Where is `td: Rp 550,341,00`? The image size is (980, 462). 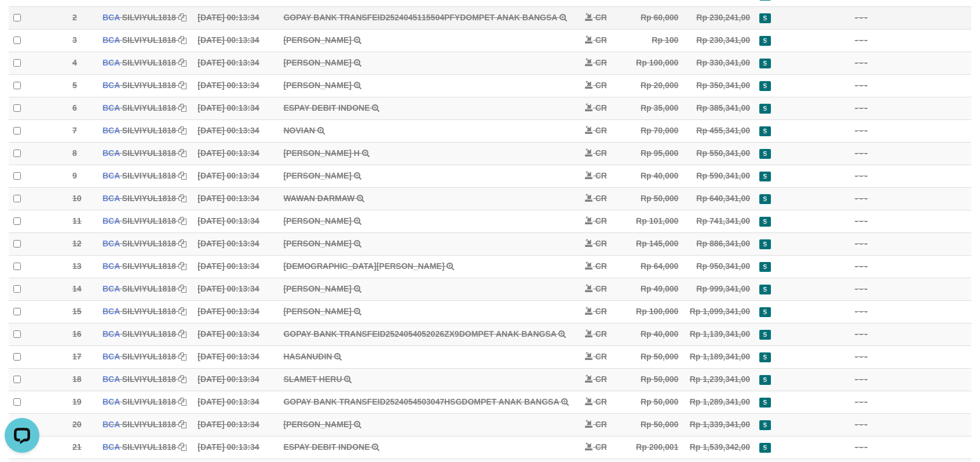 td: Rp 550,341,00 is located at coordinates (718, 153).